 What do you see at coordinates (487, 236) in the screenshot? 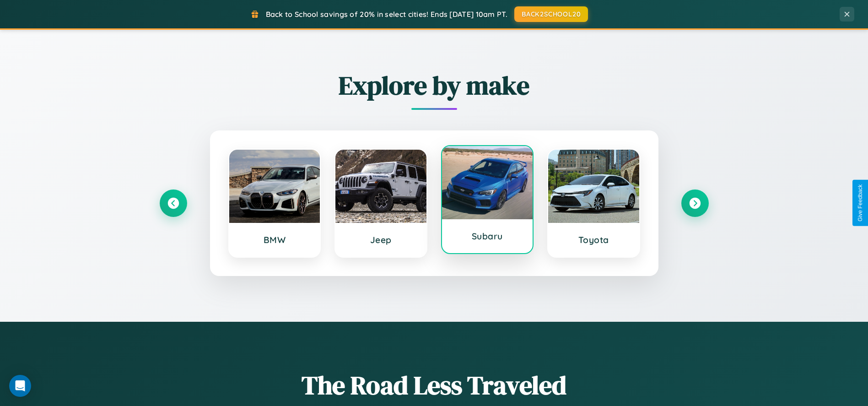
I see `h3: Subaru` at bounding box center [487, 236].